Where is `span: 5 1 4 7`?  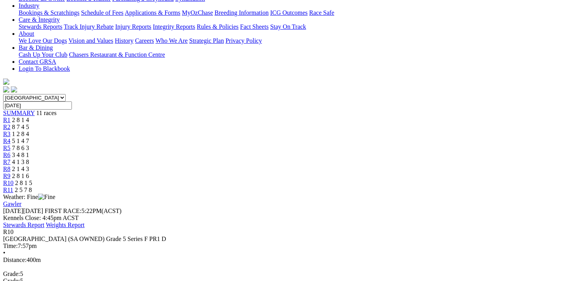 span: 5 1 4 7 is located at coordinates (21, 141).